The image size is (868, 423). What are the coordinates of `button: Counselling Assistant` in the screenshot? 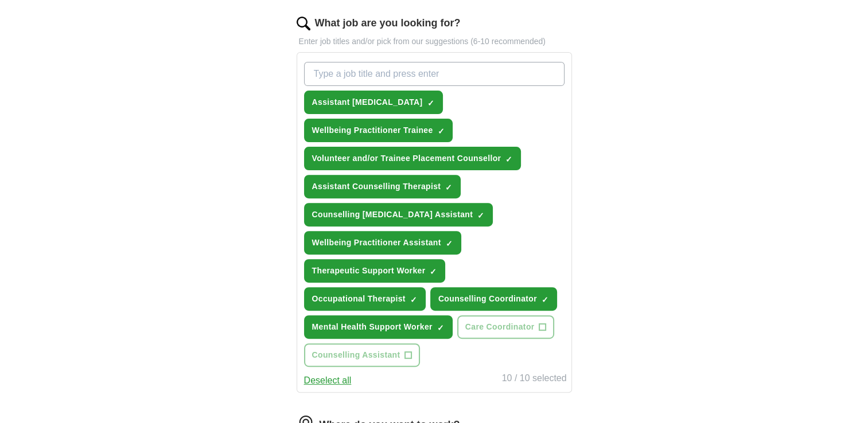 It's located at (362, 355).